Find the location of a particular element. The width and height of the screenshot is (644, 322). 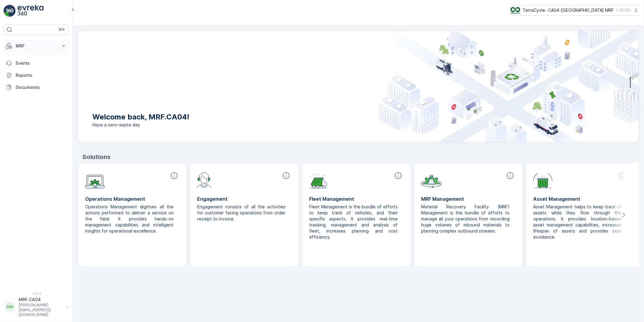

p: Asset Management helps to keep track of assets while they flow through the operations. It provide... is located at coordinates (578, 222).